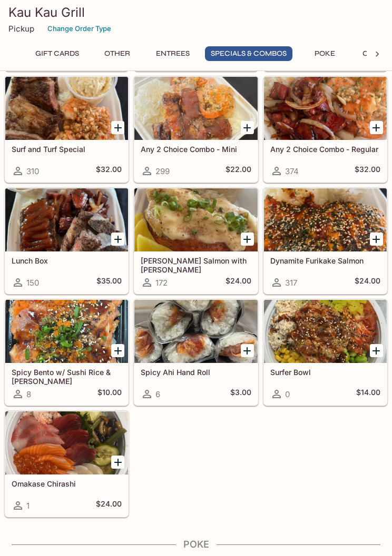 Image resolution: width=392 pixels, height=556 pixels. What do you see at coordinates (157, 394) in the screenshot?
I see `span: 6` at bounding box center [157, 394].